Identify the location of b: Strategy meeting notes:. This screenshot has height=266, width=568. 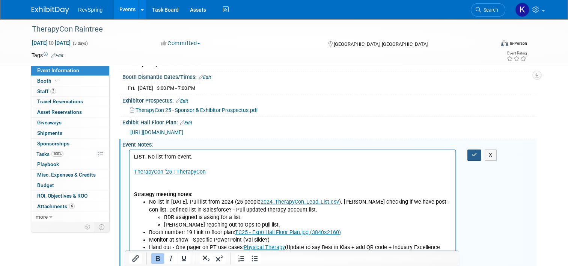
(34, 44).